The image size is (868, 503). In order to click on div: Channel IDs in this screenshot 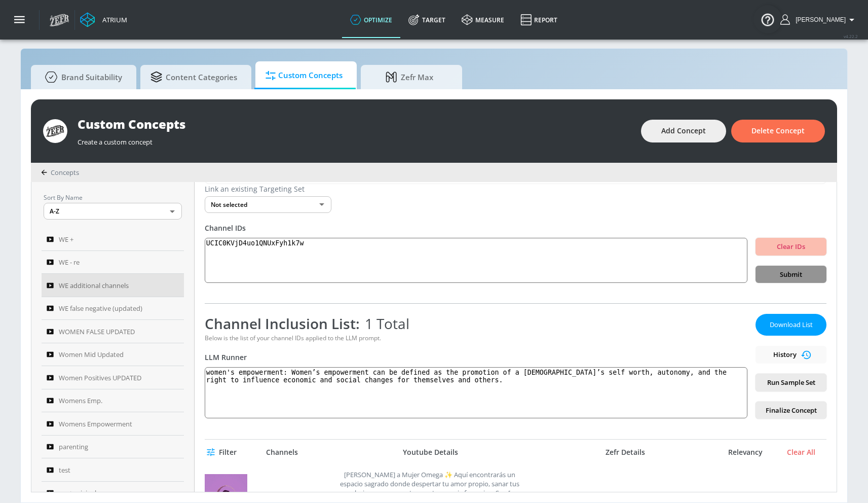, I will do `click(515, 227)`.